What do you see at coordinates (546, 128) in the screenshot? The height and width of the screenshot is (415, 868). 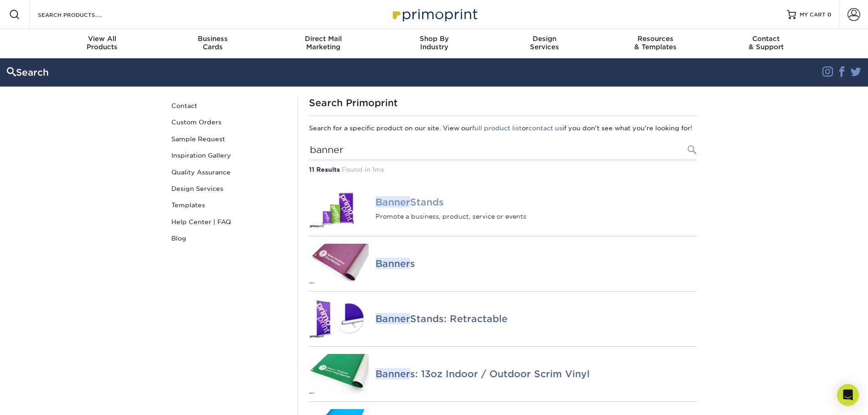 I see `a: contact us` at bounding box center [546, 128].